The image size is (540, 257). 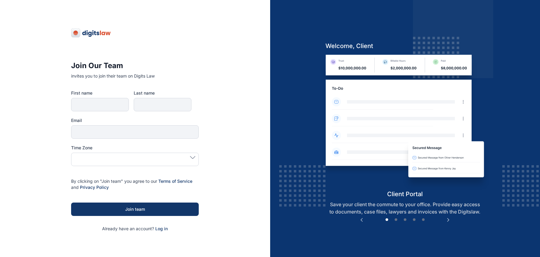 I want to click on span: Terms of Service, so click(x=175, y=181).